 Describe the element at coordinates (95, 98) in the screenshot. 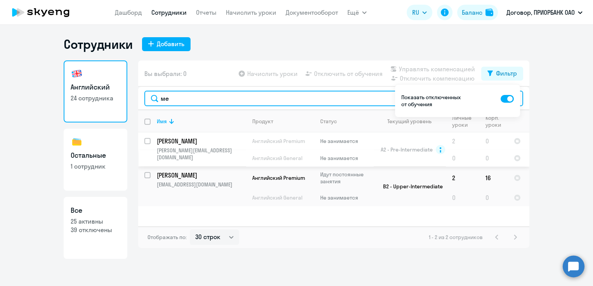

I see `p: 24 сотрудника` at that location.